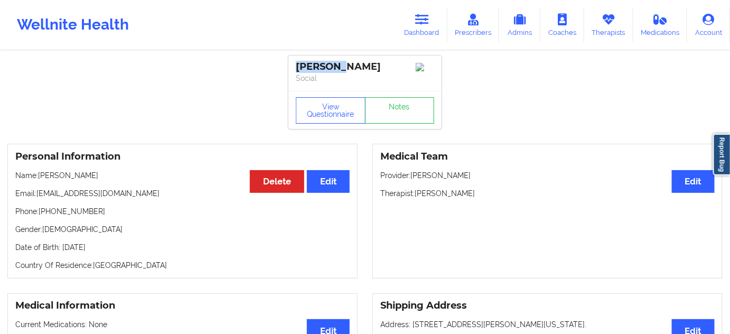  I want to click on h3: Personal Information, so click(182, 156).